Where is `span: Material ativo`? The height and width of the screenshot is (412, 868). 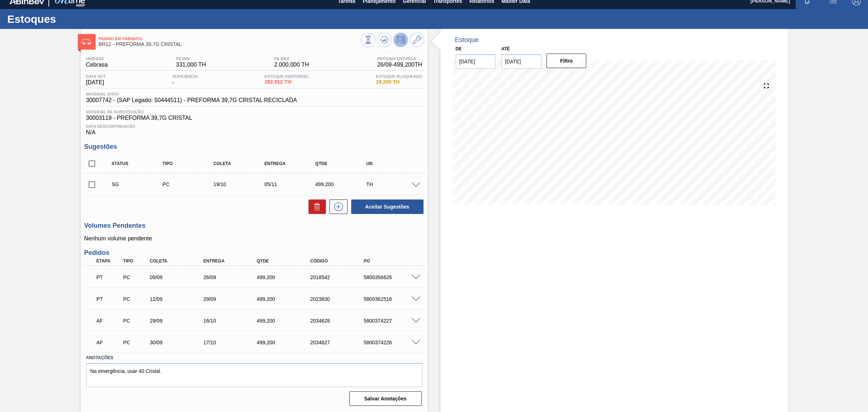 span: Material ativo is located at coordinates (192, 94).